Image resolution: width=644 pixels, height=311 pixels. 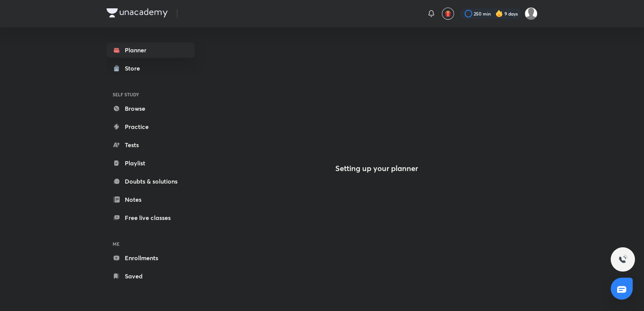 What do you see at coordinates (448, 14) in the screenshot?
I see `img: avatar` at bounding box center [448, 14].